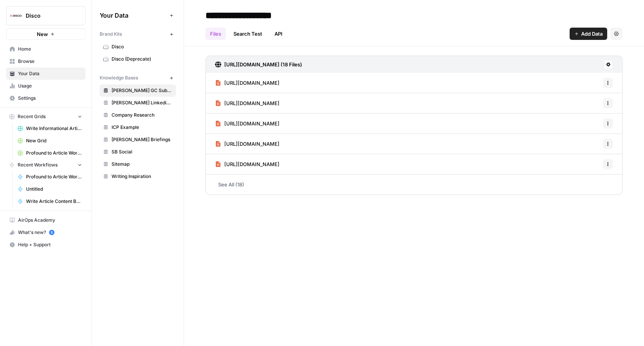  I want to click on a: SB Social, so click(138, 152).